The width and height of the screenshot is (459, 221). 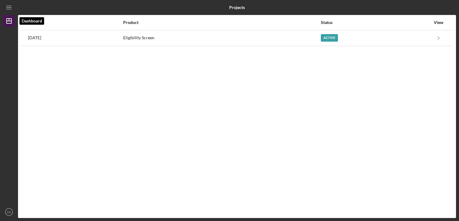 I want to click on div: Active, so click(x=329, y=38).